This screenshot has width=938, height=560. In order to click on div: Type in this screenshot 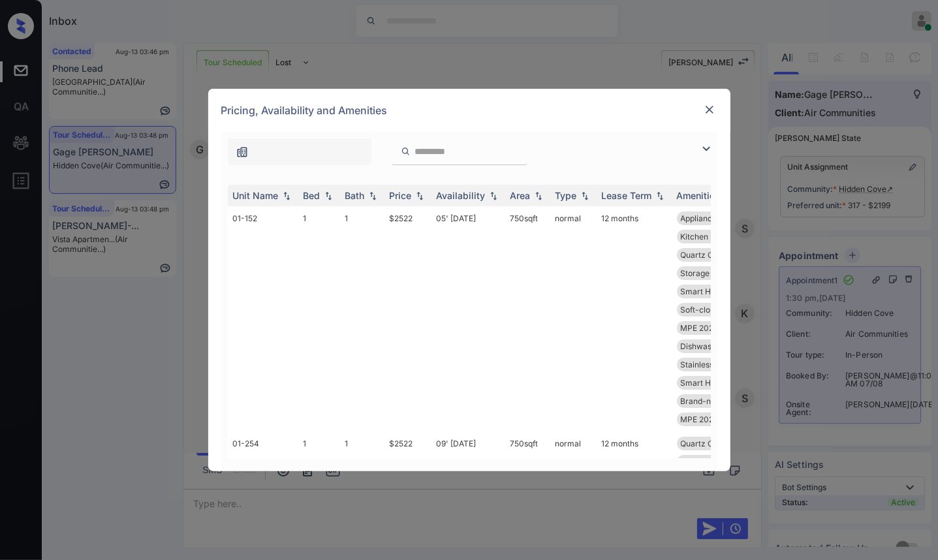, I will do `click(566, 196)`.